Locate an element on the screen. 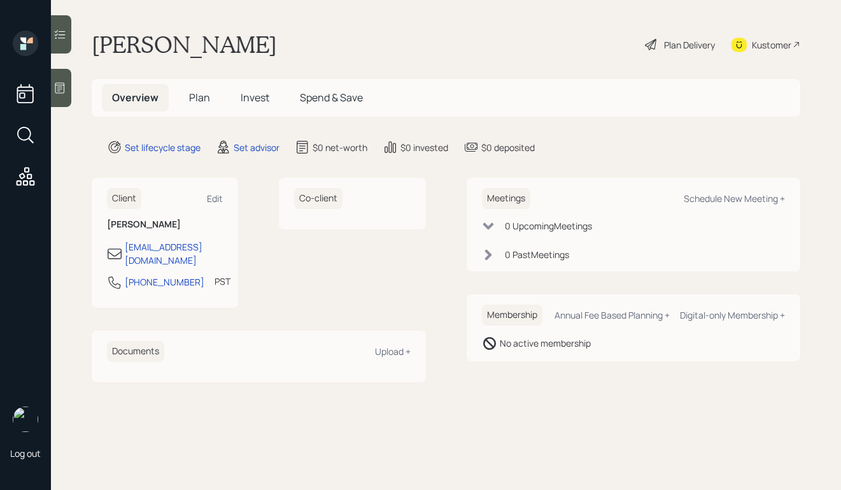 This screenshot has width=841, height=490. div: 0 Upcoming Meeting s is located at coordinates (548, 225).